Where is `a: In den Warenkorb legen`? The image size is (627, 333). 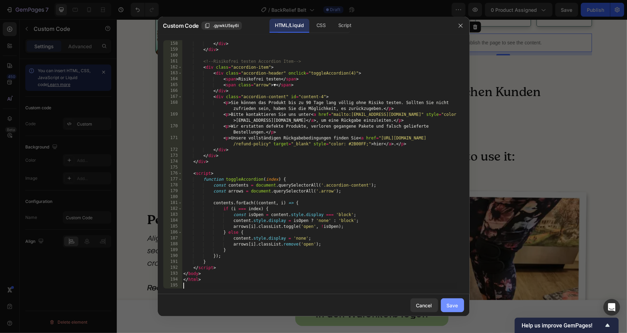
a: In den Warenkorb legen is located at coordinates (255, 295).